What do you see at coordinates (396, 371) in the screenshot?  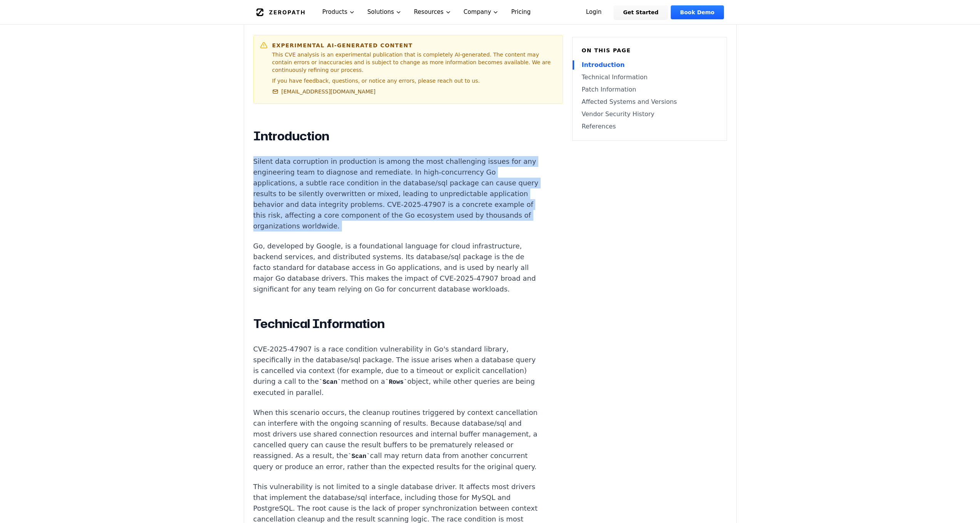 I see `p: CVE-2025-47907 is a race condition vulnerability in Go's standard library, specifically in the da...` at bounding box center [396, 371].